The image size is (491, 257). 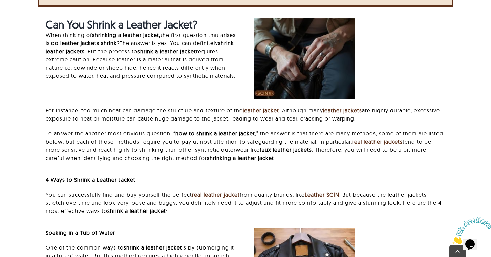 I want to click on strong: real leather jackets, so click(x=377, y=141).